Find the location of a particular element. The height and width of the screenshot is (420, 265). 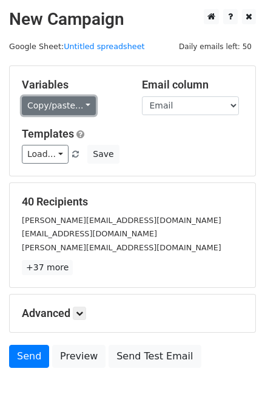

h5: 40 Recipients is located at coordinates (132, 202).